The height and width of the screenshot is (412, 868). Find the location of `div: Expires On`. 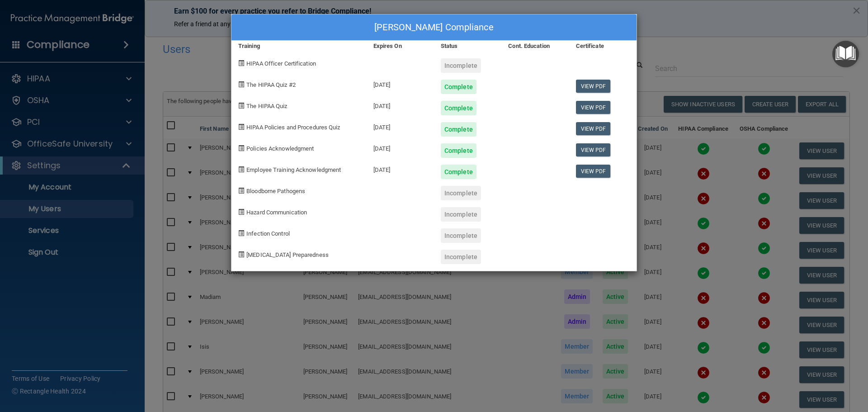

div: Expires On is located at coordinates (400, 46).